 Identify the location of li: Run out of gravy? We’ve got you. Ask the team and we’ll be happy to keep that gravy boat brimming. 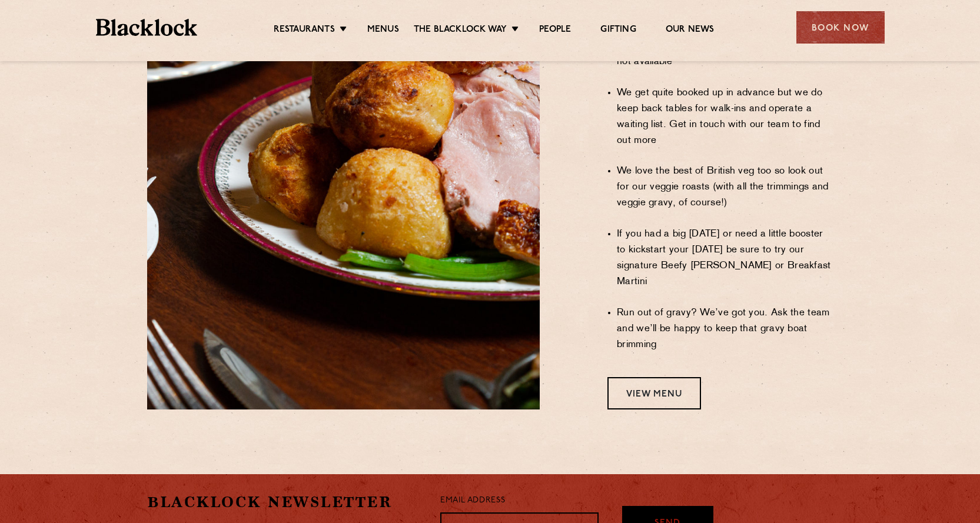
(724, 329).